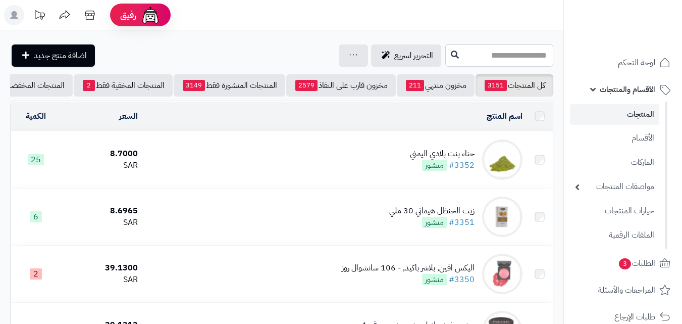 This screenshot has height=324, width=682. I want to click on img: ai-face.png, so click(150, 15).